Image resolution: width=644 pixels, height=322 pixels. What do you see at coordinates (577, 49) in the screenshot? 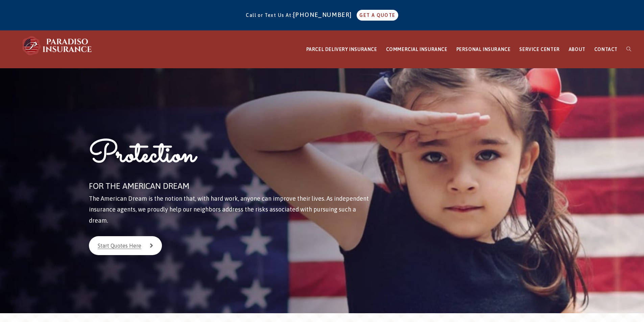
I see `span: ABOUT` at bounding box center [577, 49].